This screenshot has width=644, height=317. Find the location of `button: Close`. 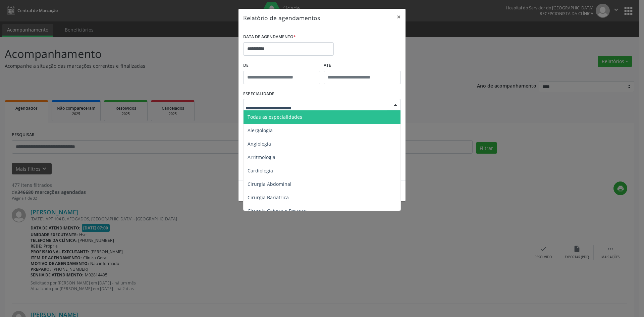

button: Close is located at coordinates (399, 17).